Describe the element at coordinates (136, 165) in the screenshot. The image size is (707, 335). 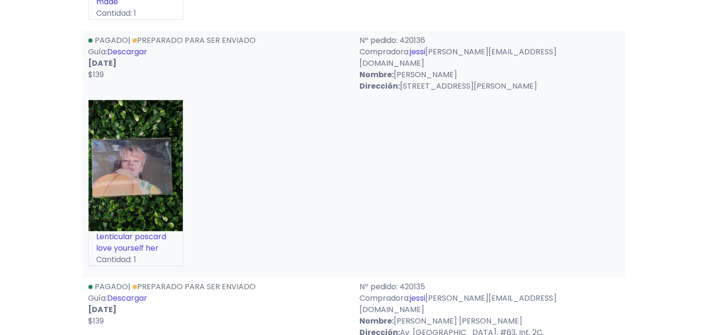
I see `img: small_1717984837554.jpeg` at that location.